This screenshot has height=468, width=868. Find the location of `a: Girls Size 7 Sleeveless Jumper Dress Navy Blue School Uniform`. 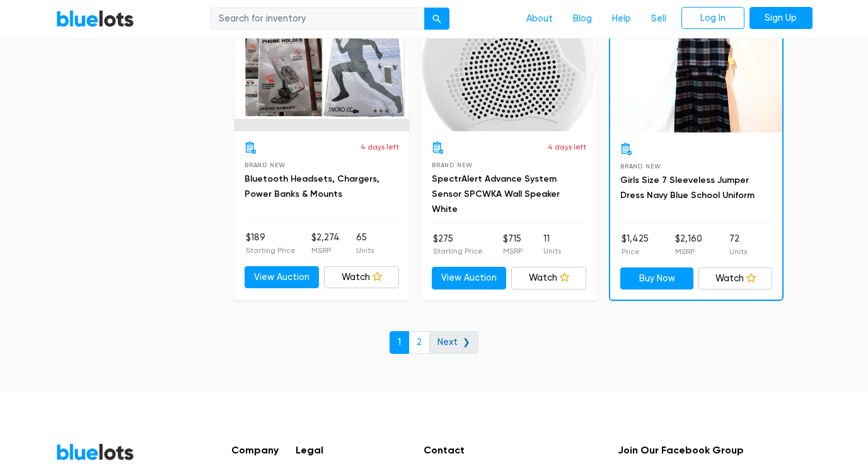

a: Girls Size 7 Sleeveless Jumper Dress Navy Blue School Uniform is located at coordinates (687, 187).